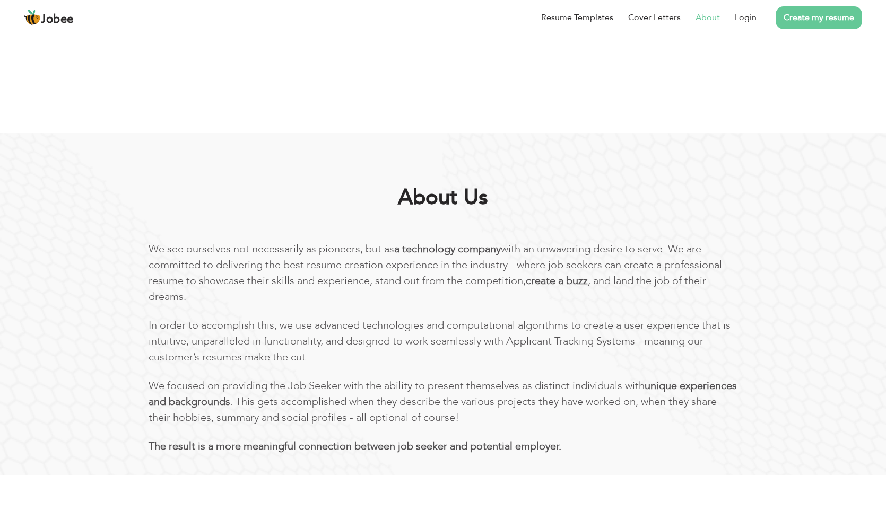 The width and height of the screenshot is (886, 511). Describe the element at coordinates (32, 17) in the screenshot. I see `img: jobee.io` at that location.